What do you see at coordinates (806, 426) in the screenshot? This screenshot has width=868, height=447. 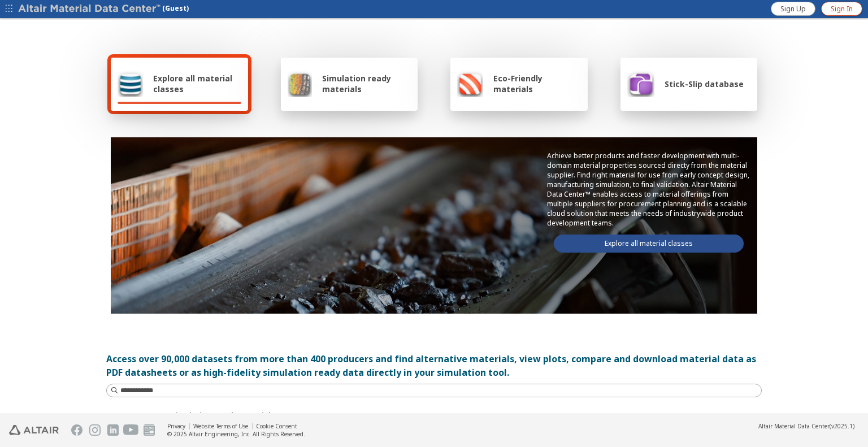 I see `div: (v2025.1)` at bounding box center [806, 426].